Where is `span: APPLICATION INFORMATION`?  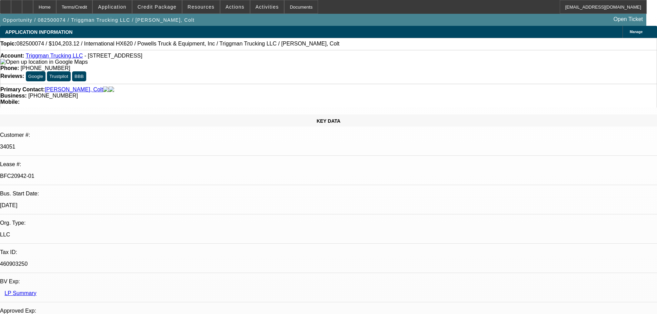
span: APPLICATION INFORMATION is located at coordinates (39, 32).